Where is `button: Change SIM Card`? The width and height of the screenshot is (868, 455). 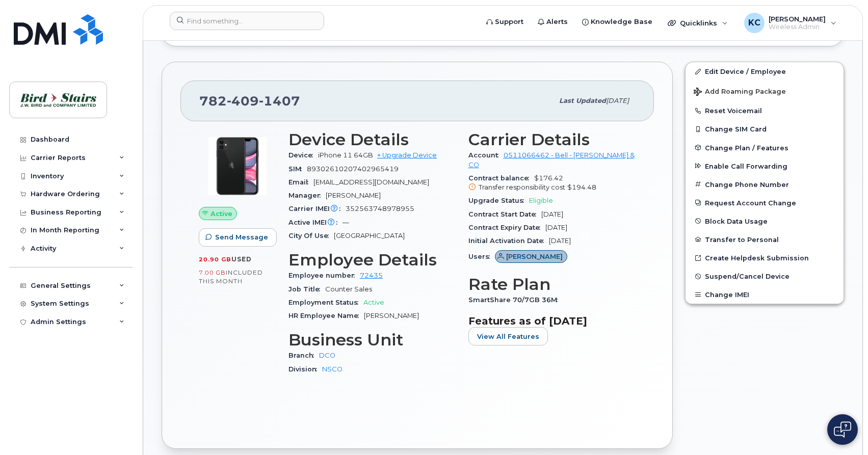
button: Change SIM Card is located at coordinates (765, 129).